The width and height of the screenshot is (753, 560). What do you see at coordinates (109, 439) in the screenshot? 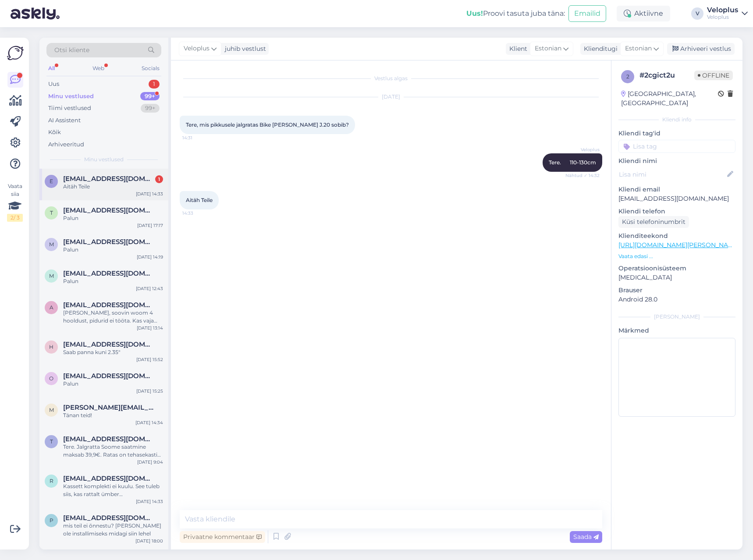
I see `span: timokinn@gmail.com` at bounding box center [109, 439].